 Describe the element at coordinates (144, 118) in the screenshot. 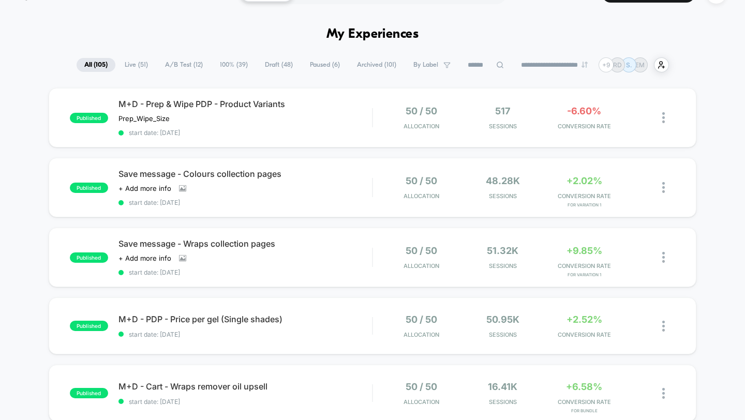

I see `span: Prep_Wipe_Size` at that location.